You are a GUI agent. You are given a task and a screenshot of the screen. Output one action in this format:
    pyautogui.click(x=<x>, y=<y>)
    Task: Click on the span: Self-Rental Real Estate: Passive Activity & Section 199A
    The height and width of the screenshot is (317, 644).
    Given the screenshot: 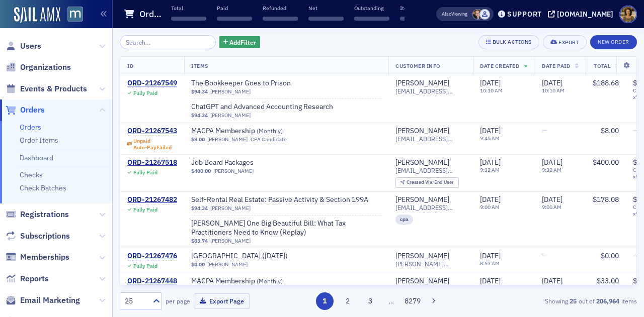 What is the action you would take?
    pyautogui.click(x=280, y=200)
    